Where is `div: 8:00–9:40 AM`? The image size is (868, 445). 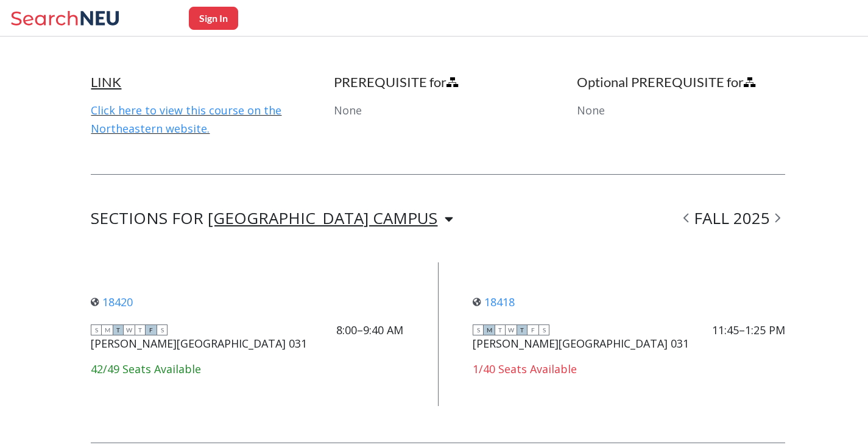 div: 8:00–9:40 AM is located at coordinates (370, 330).